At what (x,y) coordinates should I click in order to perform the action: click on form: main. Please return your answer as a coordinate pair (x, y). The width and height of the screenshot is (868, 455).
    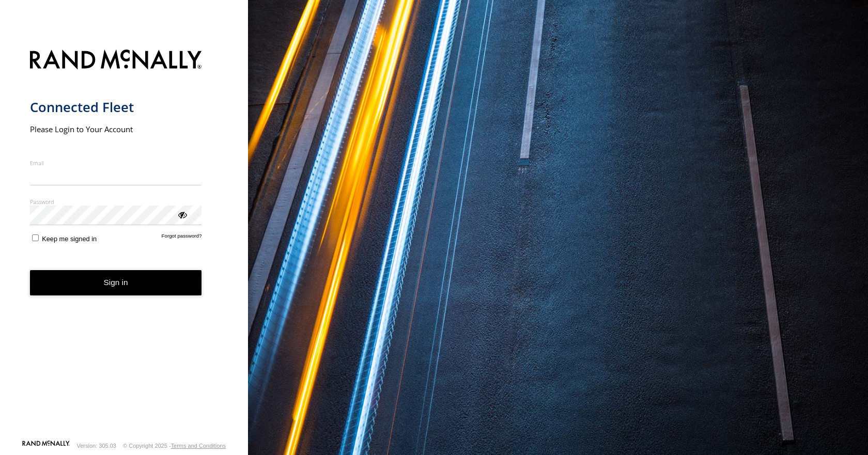
    Looking at the image, I should click on (124, 241).